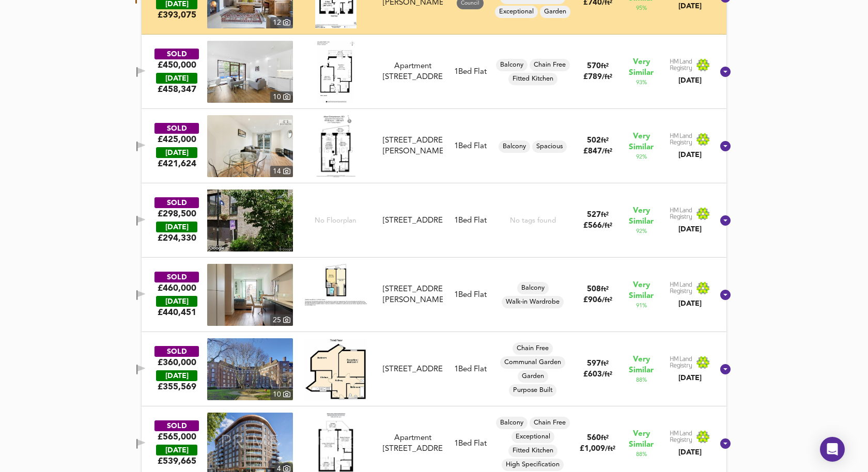 Image resolution: width=868 pixels, height=472 pixels. I want to click on div: High Specification, so click(533, 465).